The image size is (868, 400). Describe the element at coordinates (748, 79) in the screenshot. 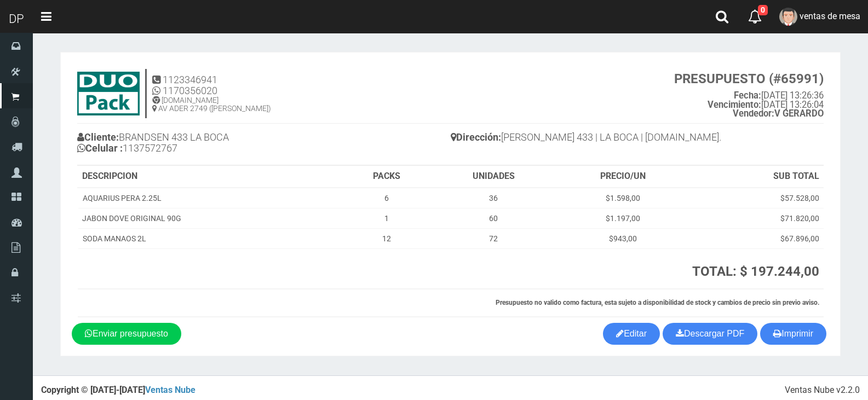

I see `strong: PRESUPUESTO (#65991)` at that location.